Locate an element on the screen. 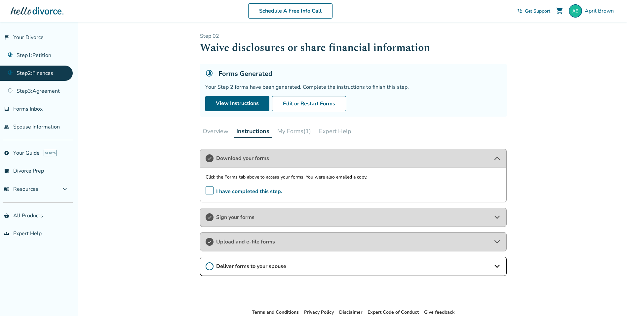 This screenshot has height=316, width=627. h1: Waive disclosures or share financial information is located at coordinates (354, 48).